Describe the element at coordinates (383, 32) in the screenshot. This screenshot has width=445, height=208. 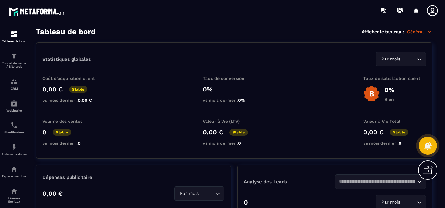
I see `p: Afficher le tableau :` at that location.